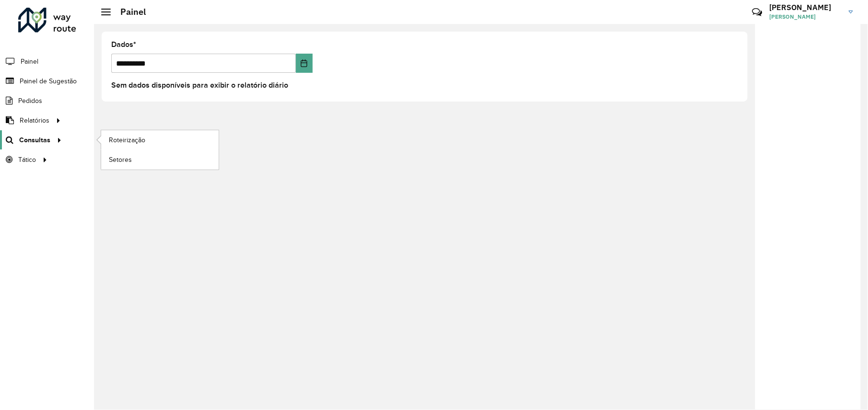  What do you see at coordinates (160, 160) in the screenshot?
I see `a: Setores` at bounding box center [160, 160].